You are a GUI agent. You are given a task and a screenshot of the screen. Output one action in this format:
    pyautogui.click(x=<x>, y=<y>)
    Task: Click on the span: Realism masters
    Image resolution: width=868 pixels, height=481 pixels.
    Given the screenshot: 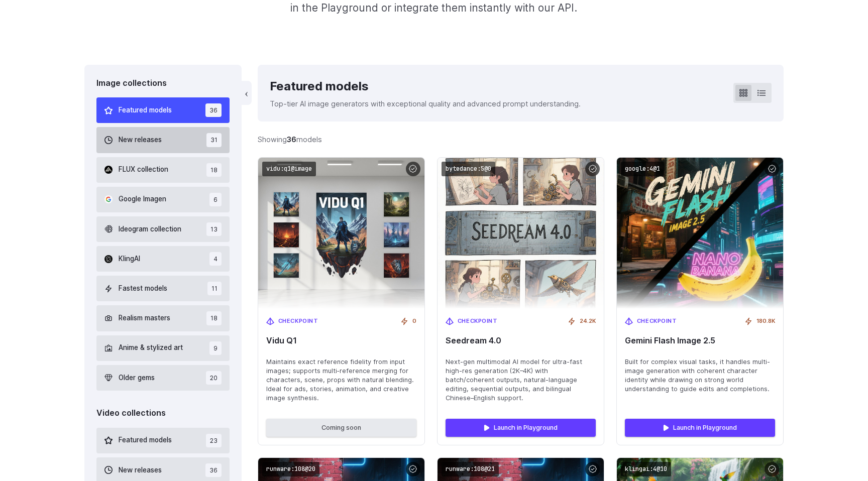 What is the action you would take?
    pyautogui.click(x=144, y=318)
    